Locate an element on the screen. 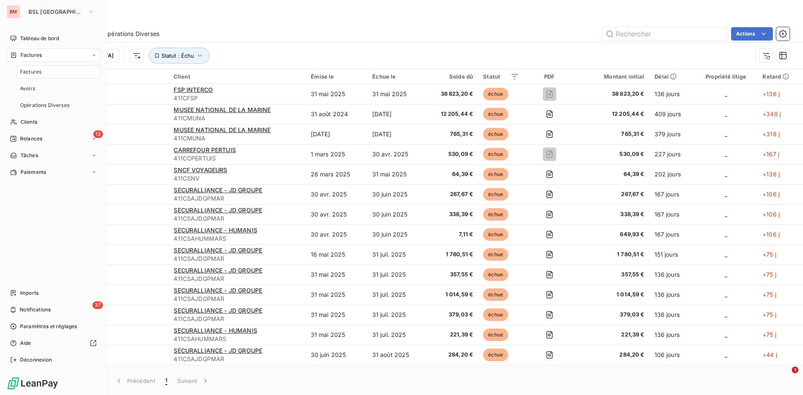 This screenshot has width=803, height=395. span: Avoirs is located at coordinates (28, 89).